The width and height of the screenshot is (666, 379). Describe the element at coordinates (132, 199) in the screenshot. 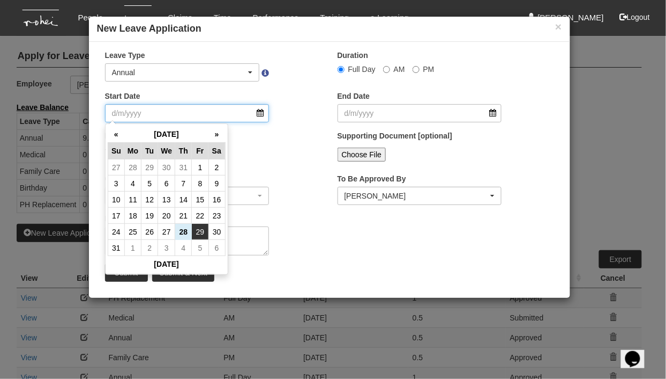

I see `td: 11` at that location.